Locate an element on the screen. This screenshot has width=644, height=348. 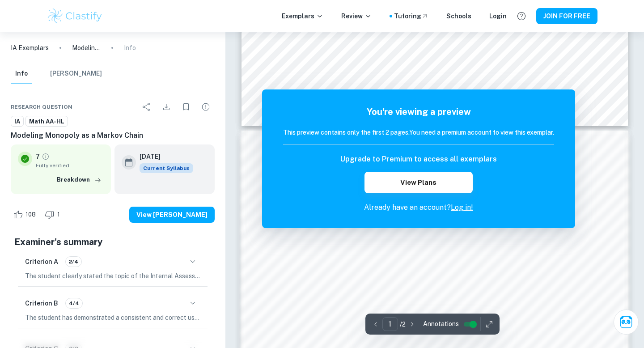
p: The student has demonstrated a consistent and correct use of mathematical notation, symbols, and ... is located at coordinates (113, 318).